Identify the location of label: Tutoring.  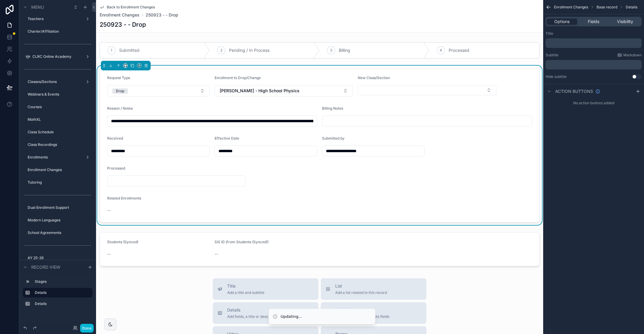
(59, 183).